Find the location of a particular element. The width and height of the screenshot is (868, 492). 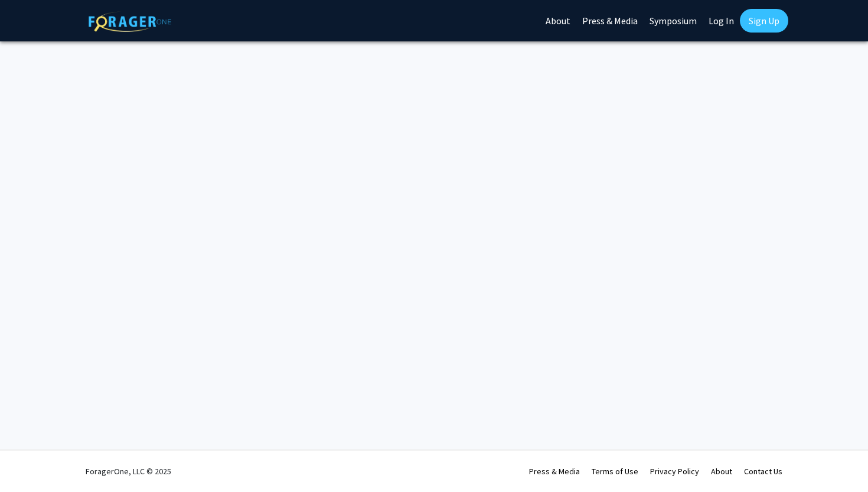

a: Contact Us is located at coordinates (763, 471).